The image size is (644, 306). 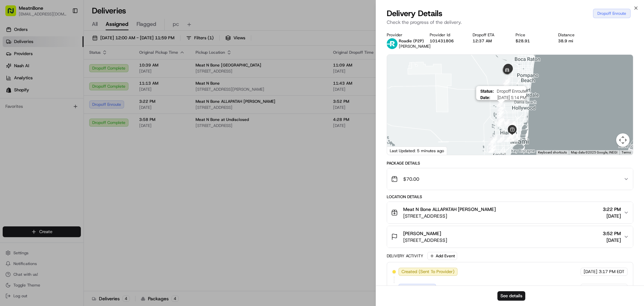 I want to click on img: roadie-logo-v2.jpg, so click(x=392, y=44).